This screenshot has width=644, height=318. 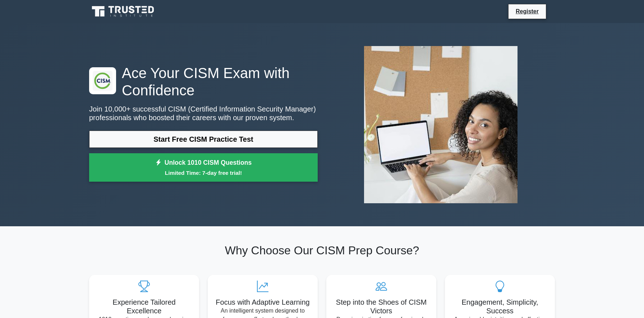 I want to click on h1: Ace Your CISM Exam with Confidence, so click(x=203, y=82).